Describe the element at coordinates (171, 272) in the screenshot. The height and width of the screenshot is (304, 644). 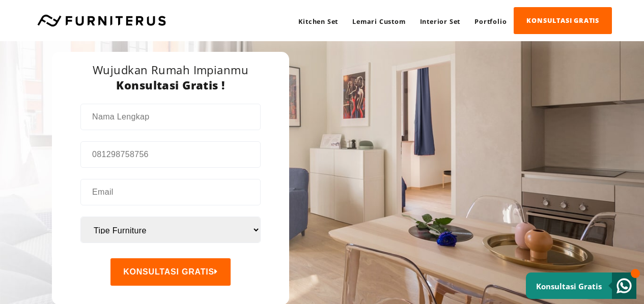
I see `button: KONSULTASI GRATIS` at that location.